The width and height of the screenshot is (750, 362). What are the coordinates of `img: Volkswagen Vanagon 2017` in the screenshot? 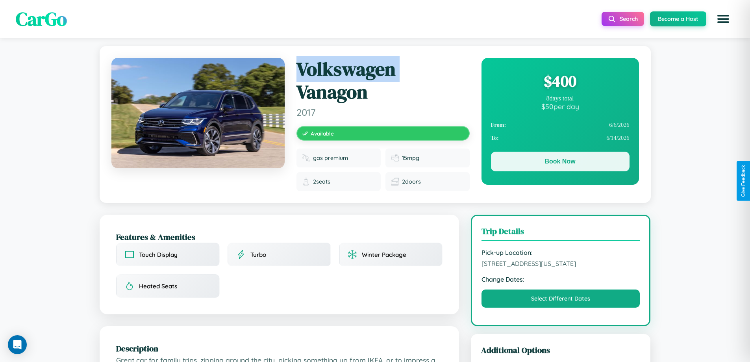 It's located at (198, 113).